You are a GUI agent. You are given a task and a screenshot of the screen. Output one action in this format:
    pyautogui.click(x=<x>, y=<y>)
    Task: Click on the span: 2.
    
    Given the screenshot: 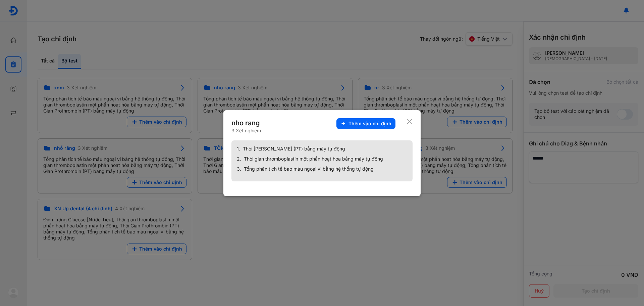 What is the action you would take?
    pyautogui.click(x=239, y=159)
    